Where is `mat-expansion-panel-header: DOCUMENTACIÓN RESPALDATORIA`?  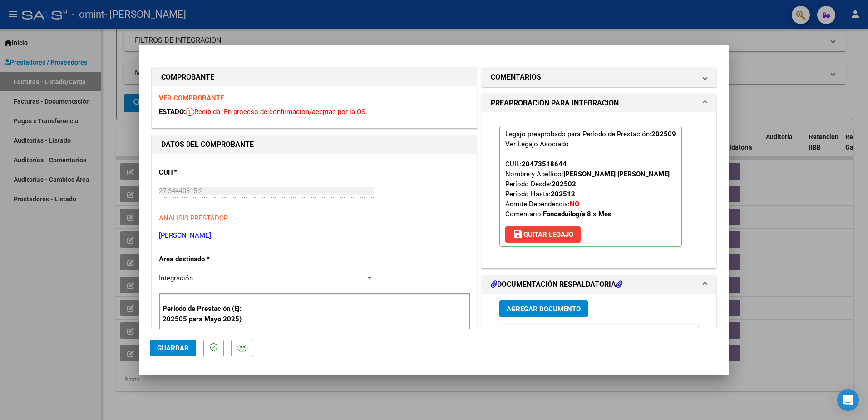 mat-expansion-panel-header: DOCUMENTACIÓN RESPALDATORIA is located at coordinates (599, 284).